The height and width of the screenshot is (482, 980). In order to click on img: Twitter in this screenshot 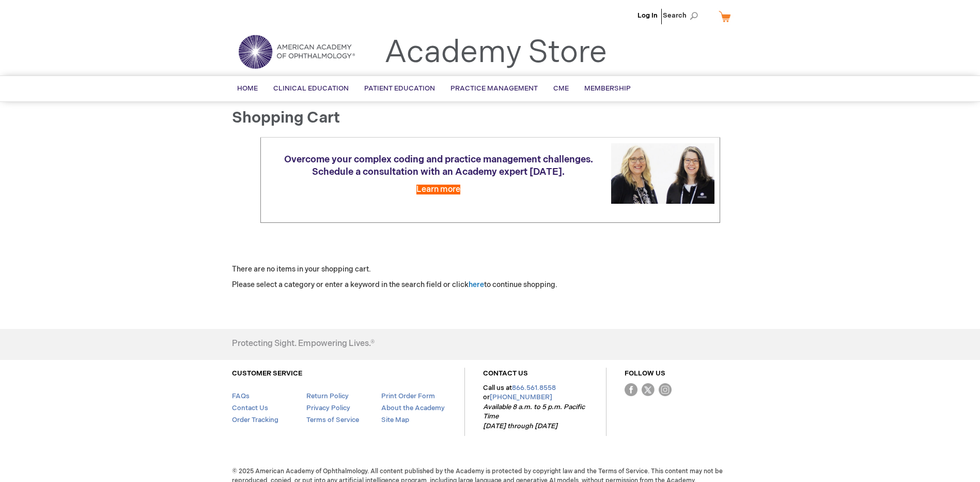, I will do `click(648, 389)`.